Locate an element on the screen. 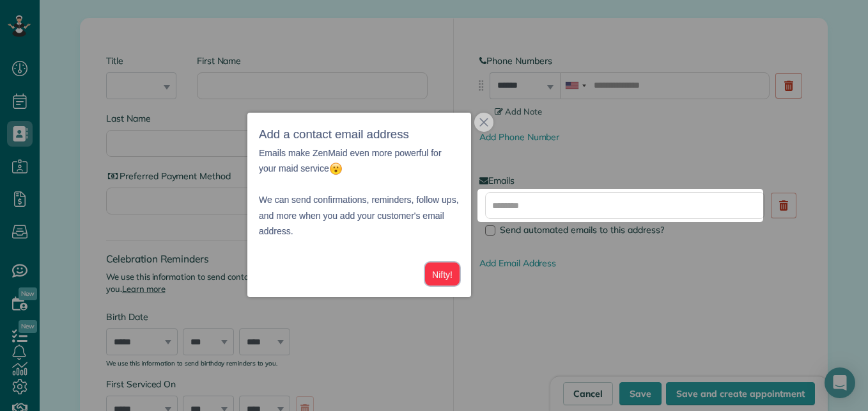  div: Add a contact email addressEmails make ZenMaid even more powerful for your maid service We can se... is located at coordinates (359, 204).